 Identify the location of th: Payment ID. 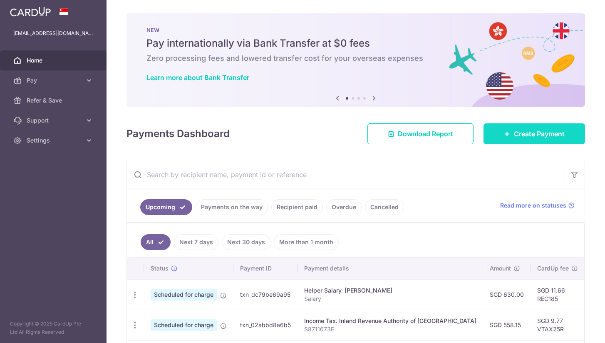
(266, 268).